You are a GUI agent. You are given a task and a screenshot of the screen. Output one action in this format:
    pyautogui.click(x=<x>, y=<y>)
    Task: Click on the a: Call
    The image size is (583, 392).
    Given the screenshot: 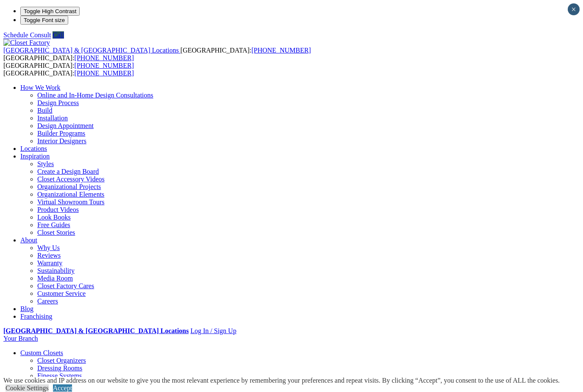 What is the action you would take?
    pyautogui.click(x=58, y=35)
    